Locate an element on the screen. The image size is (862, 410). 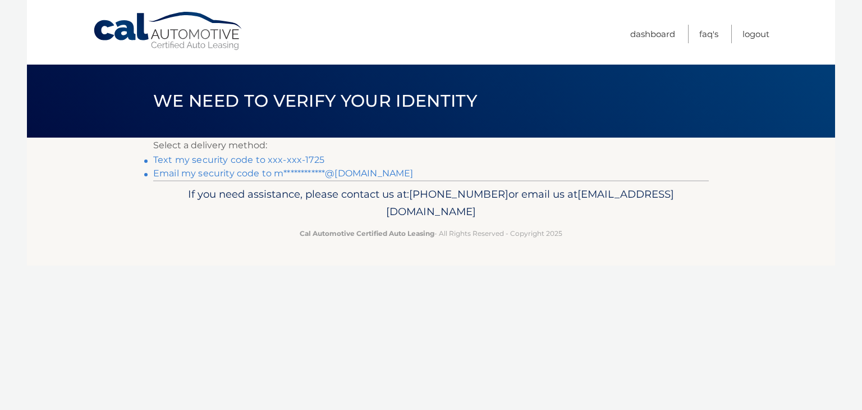
a: FAQ's is located at coordinates (709, 34).